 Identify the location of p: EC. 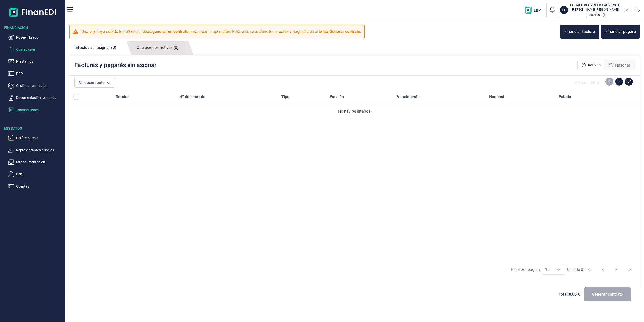
(564, 10).